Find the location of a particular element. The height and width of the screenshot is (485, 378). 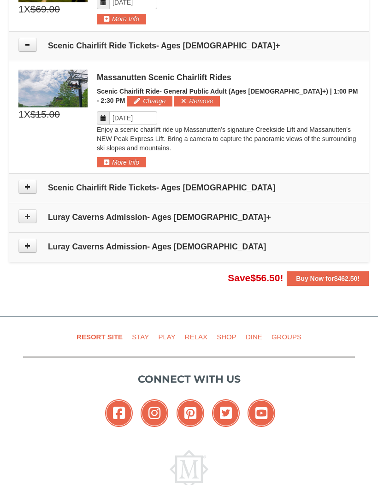

div: Massanutten Scenic Chairlift Rides is located at coordinates (228, 77).